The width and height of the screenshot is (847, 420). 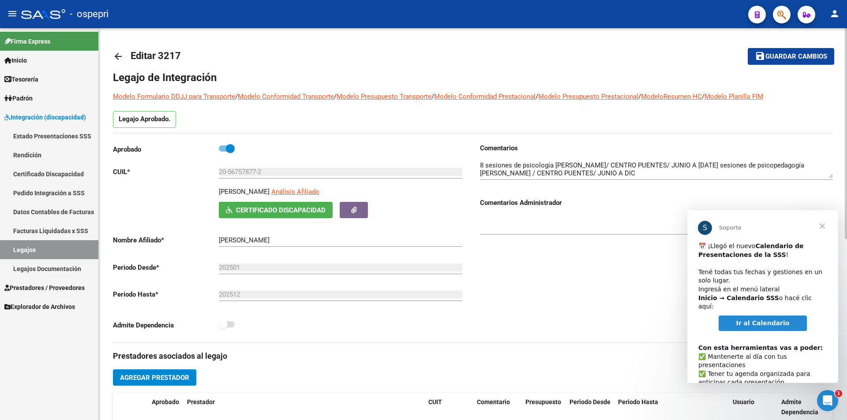 What do you see at coordinates (45, 288) in the screenshot?
I see `span: Prestadores / Proveedores` at bounding box center [45, 288].